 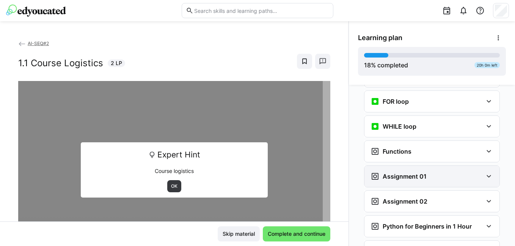 What do you see at coordinates (397, 152) in the screenshot?
I see `h3: Functions` at bounding box center [397, 152].